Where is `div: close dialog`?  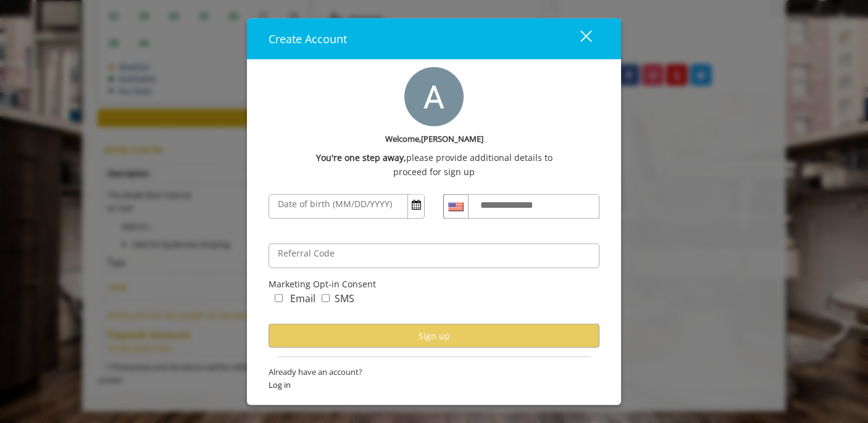
div: close dialog is located at coordinates (579, 39).